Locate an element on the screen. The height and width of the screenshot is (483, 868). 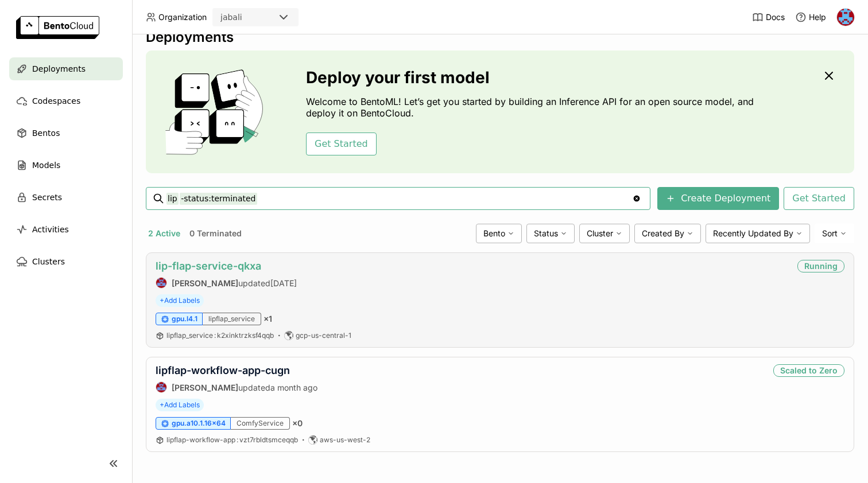
input: Search is located at coordinates (399, 199).